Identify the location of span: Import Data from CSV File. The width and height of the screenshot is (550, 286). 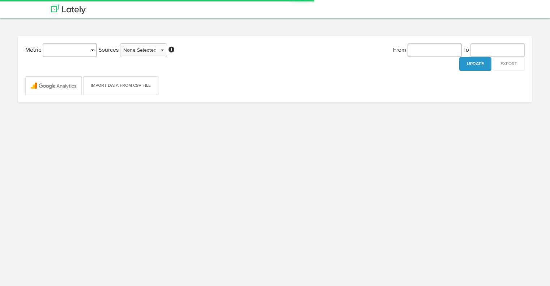
(121, 86).